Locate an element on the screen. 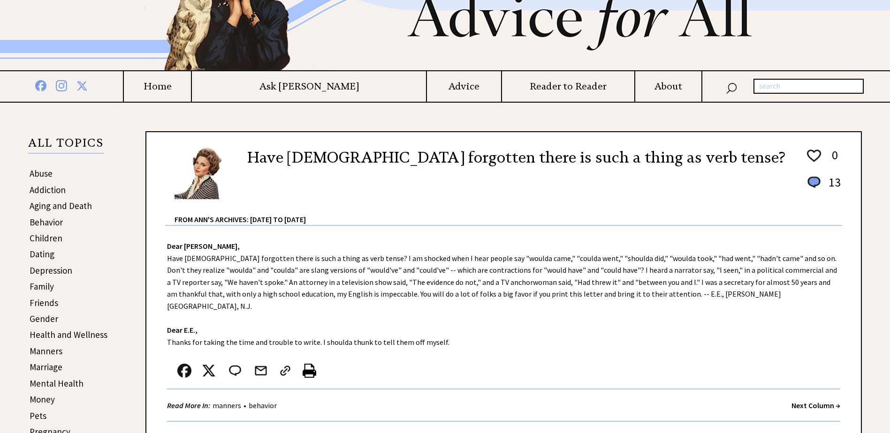 This screenshot has height=433, width=890. h4: Home is located at coordinates (157, 86).